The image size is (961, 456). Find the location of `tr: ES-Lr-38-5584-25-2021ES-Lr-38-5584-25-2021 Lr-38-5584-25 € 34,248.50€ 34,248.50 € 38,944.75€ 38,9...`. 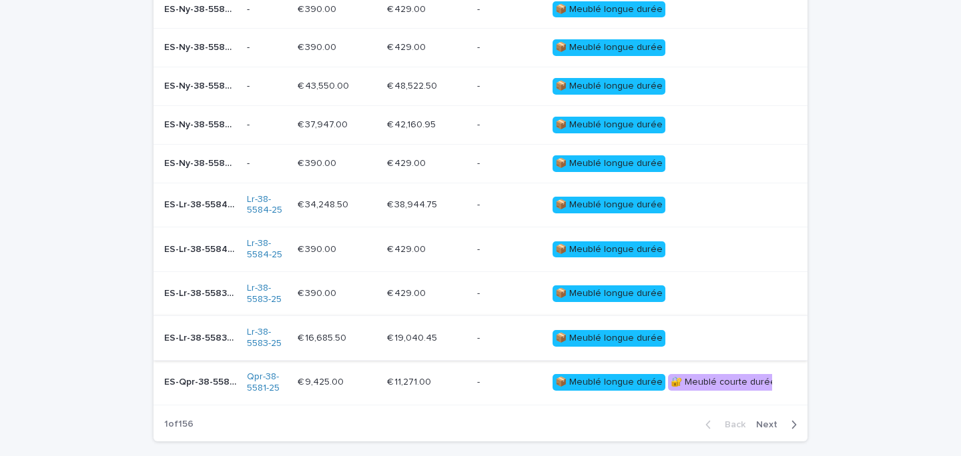

tr: ES-Lr-38-5584-25-2021ES-Lr-38-5584-25-2021 Lr-38-5584-25 € 34,248.50€ 34,248.50 € 38,944.75€ 38,9... is located at coordinates (480, 205).